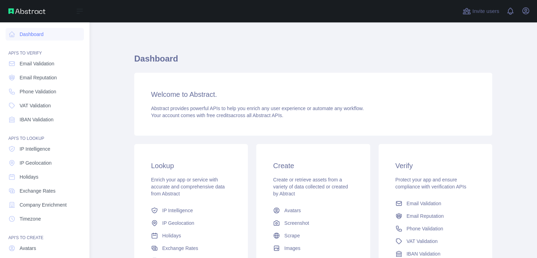 The height and width of the screenshot is (258, 537). Describe the element at coordinates (217, 115) in the screenshot. I see `span: Your account comes with across all Abstract APIs.` at that location.